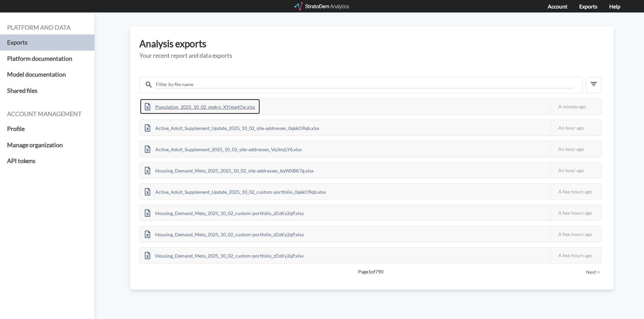  What do you see at coordinates (47, 114) in the screenshot?
I see `h4: Account management` at bounding box center [47, 114].